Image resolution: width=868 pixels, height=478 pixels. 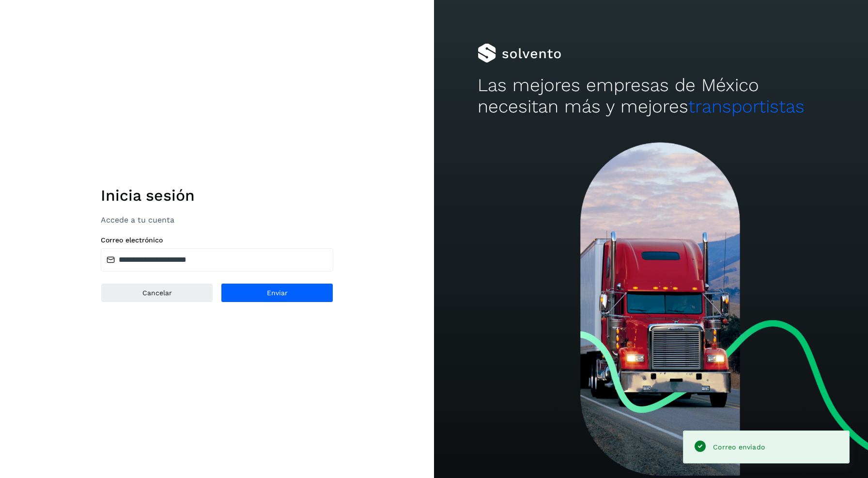 I want to click on button: Cancelar, so click(x=157, y=292).